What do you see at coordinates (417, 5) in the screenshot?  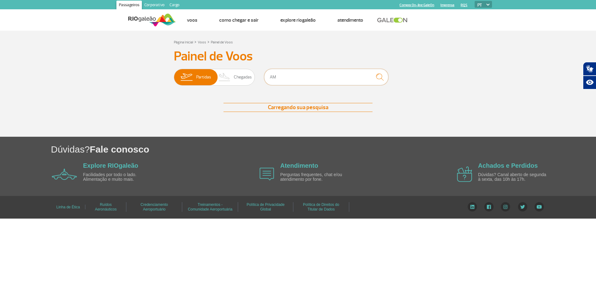 I see `a: Compra On-line GaleOn` at bounding box center [417, 5].